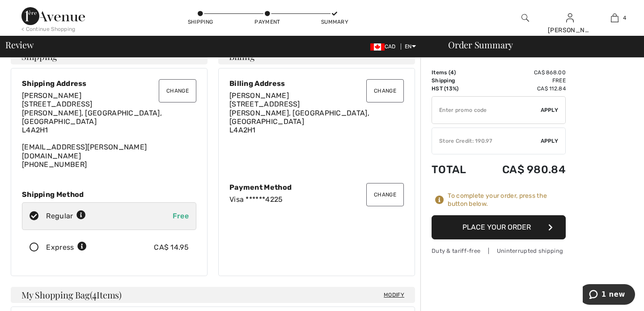  I want to click on div: Payment Method, so click(317, 187).